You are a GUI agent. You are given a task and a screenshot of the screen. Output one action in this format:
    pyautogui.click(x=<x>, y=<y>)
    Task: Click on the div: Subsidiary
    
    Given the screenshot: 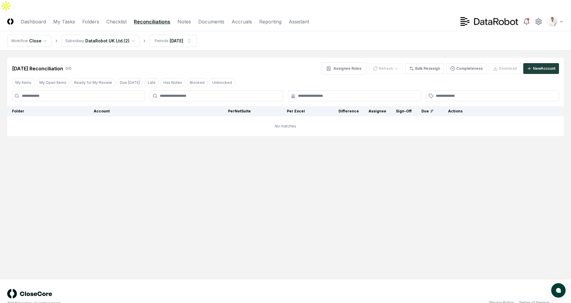 What is the action you would take?
    pyautogui.click(x=75, y=41)
    